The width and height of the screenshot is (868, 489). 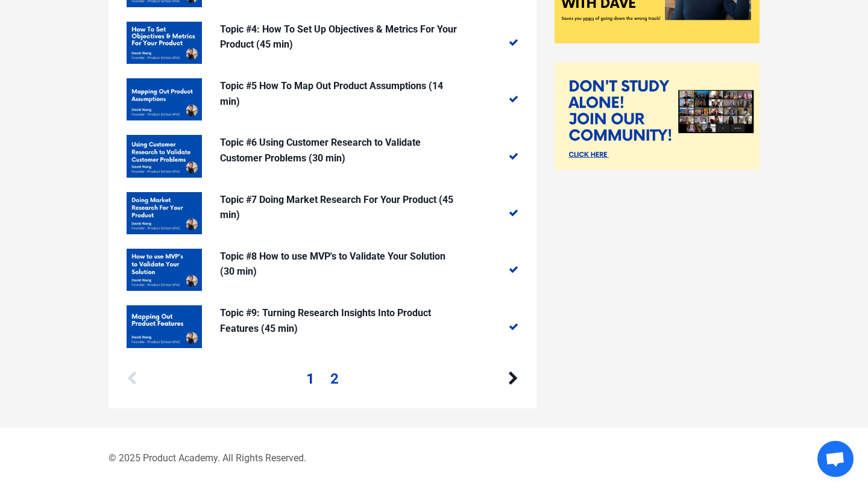 I want to click on a: Topic #6 Using Customer Research to Validate Customer Problems (30 min), so click(x=323, y=156).